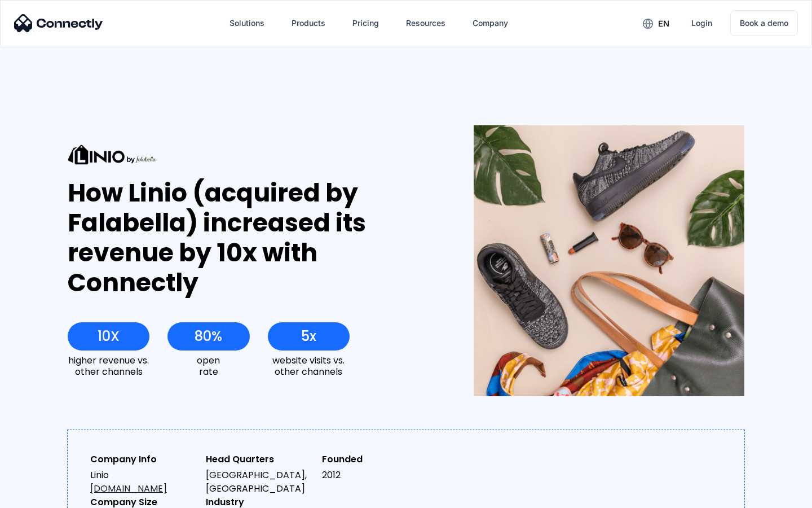  I want to click on div: 10X, so click(108, 336).